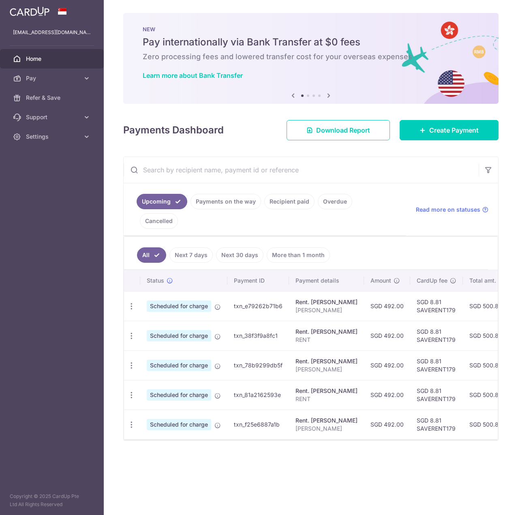 This screenshot has height=515, width=518. I want to click on td: txn_38f3f9a8fc1, so click(258, 335).